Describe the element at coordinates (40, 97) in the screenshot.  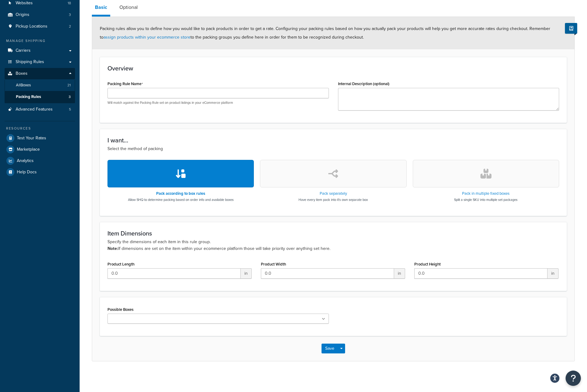
I see `li: Packing Rules` at that location.